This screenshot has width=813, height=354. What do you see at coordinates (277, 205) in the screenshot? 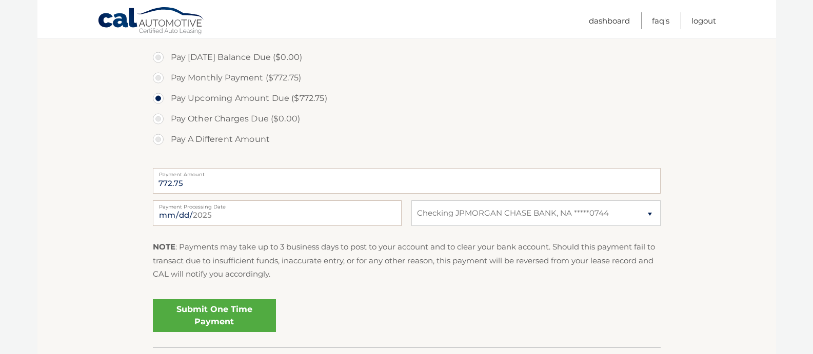
I see `label: Payment Processing Date` at bounding box center [277, 205].